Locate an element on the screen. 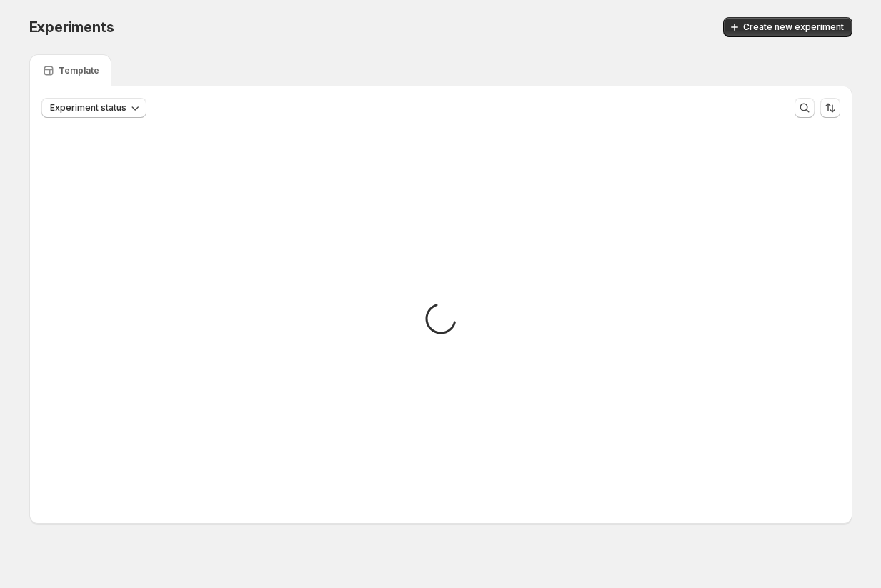 Image resolution: width=881 pixels, height=588 pixels. p: Template is located at coordinates (79, 71).